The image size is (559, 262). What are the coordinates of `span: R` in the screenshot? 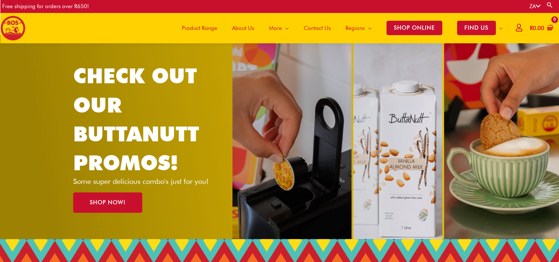 It's located at (531, 28).